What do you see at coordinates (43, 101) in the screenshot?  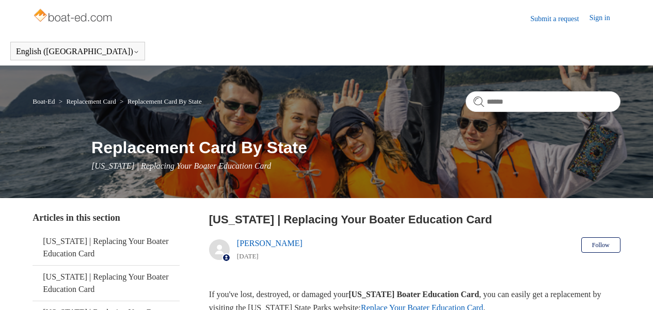 I see `a: Boat-Ed` at bounding box center [43, 101].